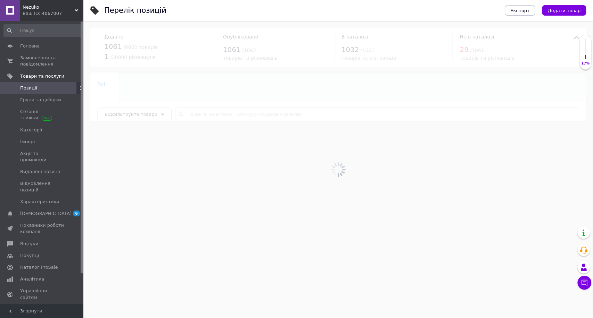  Describe the element at coordinates (42, 115) in the screenshot. I see `span: Сезонні знижки` at that location.